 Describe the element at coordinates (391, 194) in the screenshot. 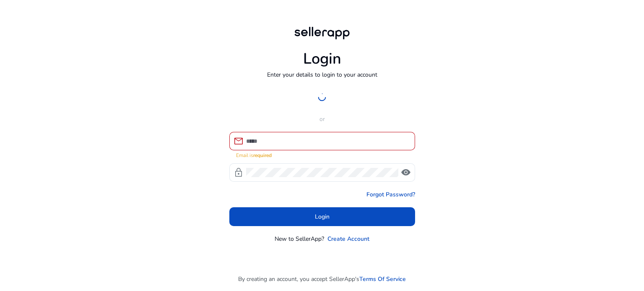

I see `a: Forgot Password?` at that location.